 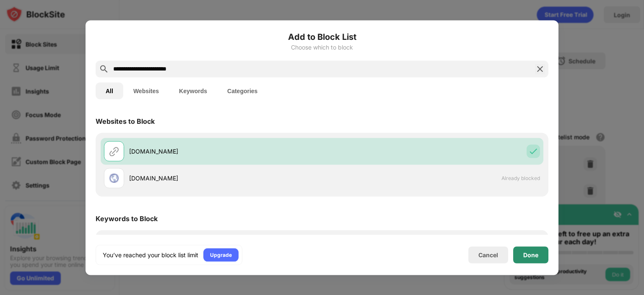 I want to click on img: search.svg, so click(x=104, y=69).